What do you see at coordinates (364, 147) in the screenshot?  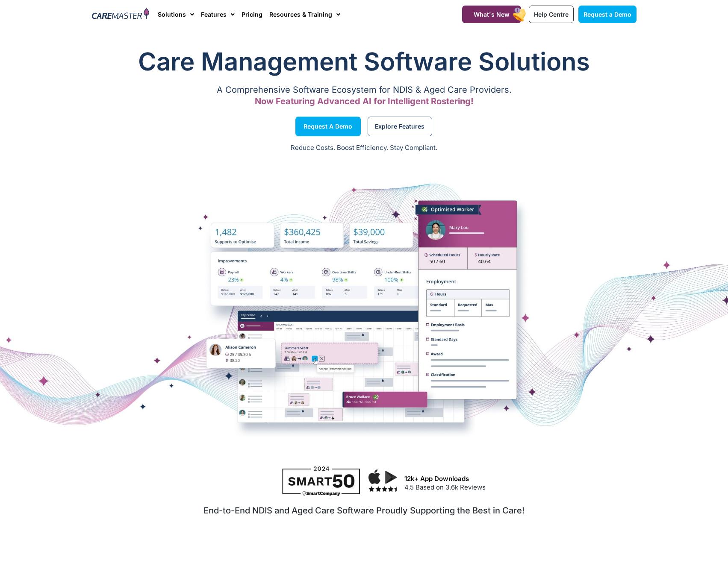 I see `p: Reduce Costs. Boost Efficiency. Stay Compliant.` at bounding box center [364, 147].